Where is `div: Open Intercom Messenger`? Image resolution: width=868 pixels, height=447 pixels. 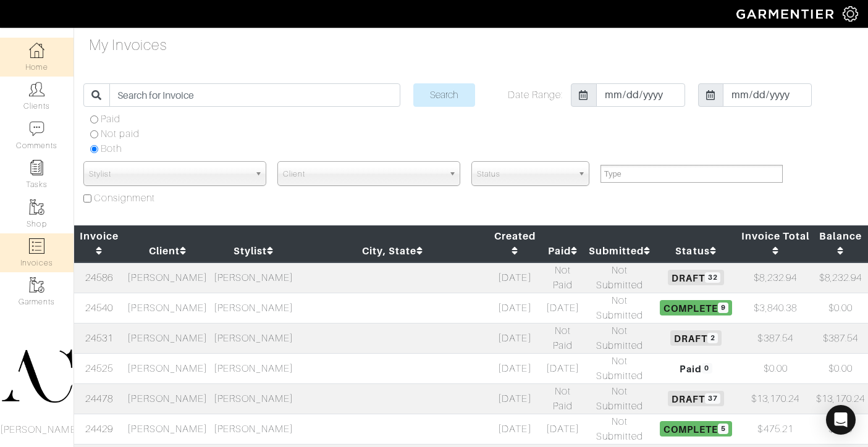
div: Open Intercom Messenger is located at coordinates (840, 419).